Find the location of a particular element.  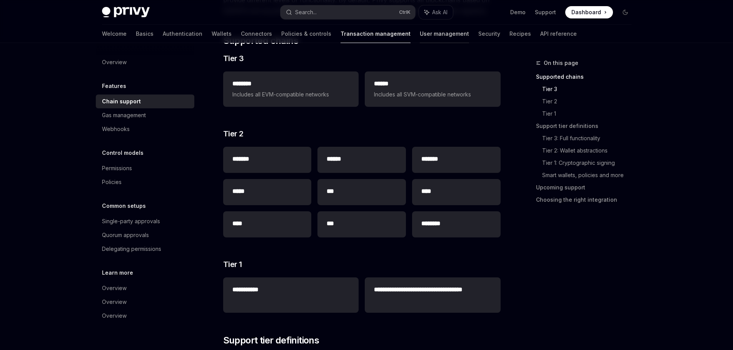

h5: Features is located at coordinates (114, 86).